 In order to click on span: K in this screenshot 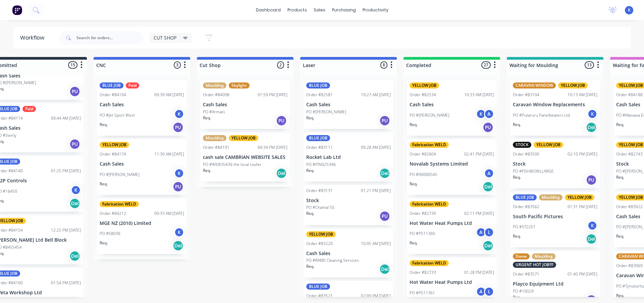, I will do `click(630, 10)`.